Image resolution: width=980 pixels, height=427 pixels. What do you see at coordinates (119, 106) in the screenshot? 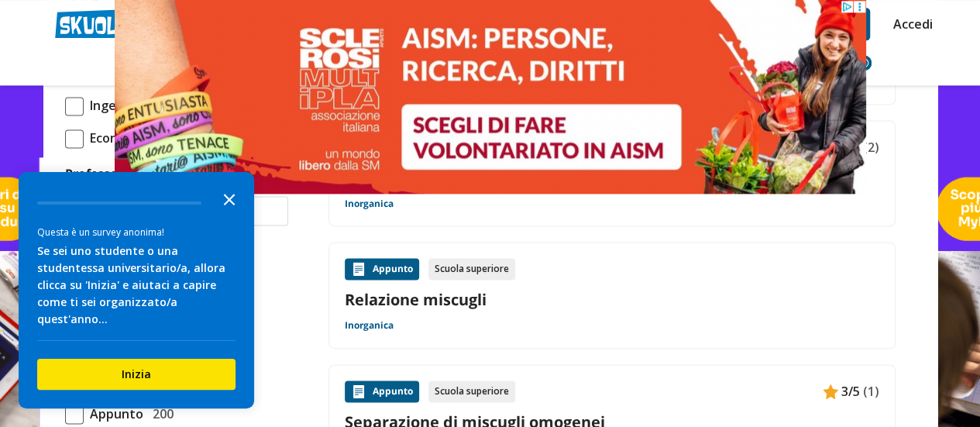
I see `span: Ingegneria` at bounding box center [119, 106].